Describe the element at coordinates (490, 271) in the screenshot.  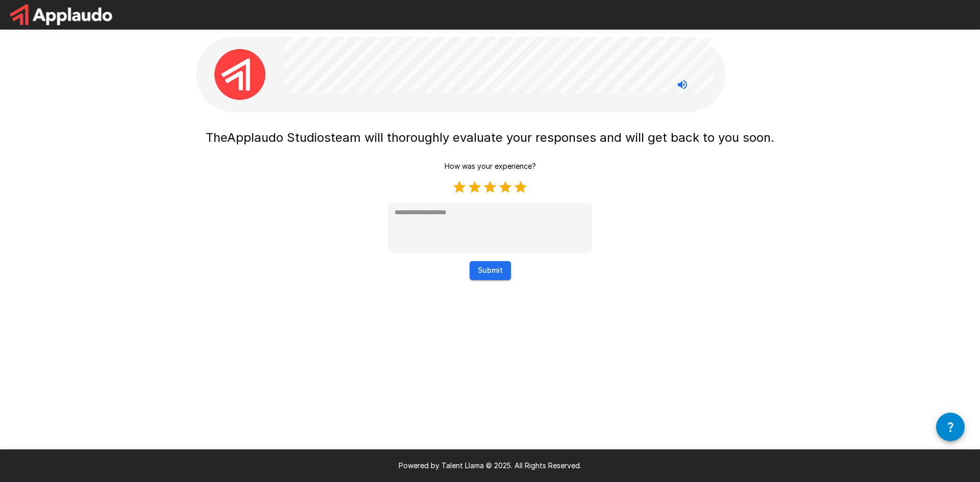
I see `button: Submit` at that location.